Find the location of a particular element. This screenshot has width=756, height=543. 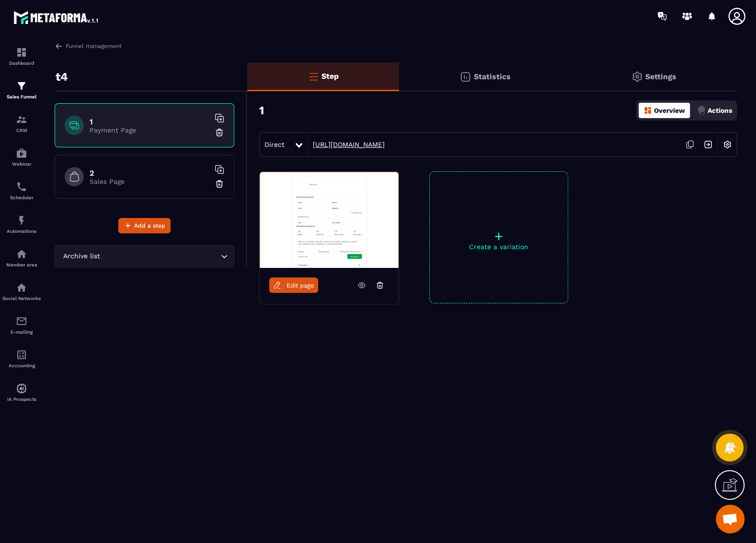

p: E-mailing is located at coordinates (21, 331).